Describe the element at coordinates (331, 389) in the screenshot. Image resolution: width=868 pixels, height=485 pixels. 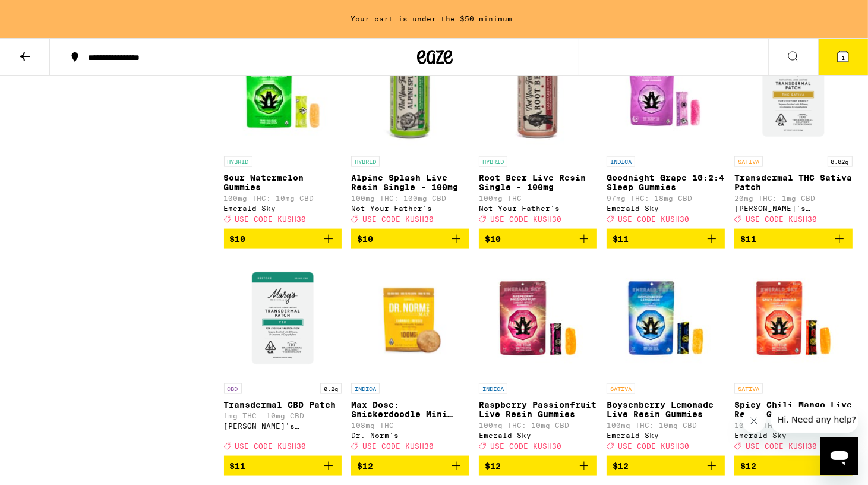
I see `p: 0.2g` at that location.